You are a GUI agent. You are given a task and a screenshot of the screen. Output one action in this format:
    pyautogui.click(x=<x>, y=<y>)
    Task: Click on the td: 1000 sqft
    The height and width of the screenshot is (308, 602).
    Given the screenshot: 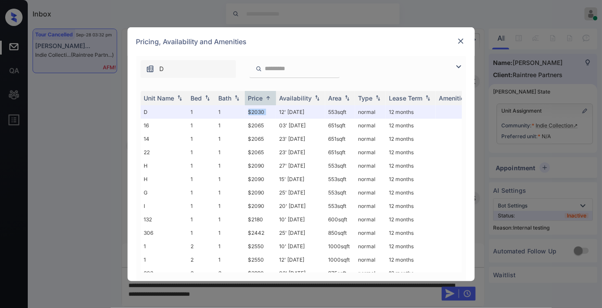 What is the action you would take?
    pyautogui.click(x=340, y=260)
    